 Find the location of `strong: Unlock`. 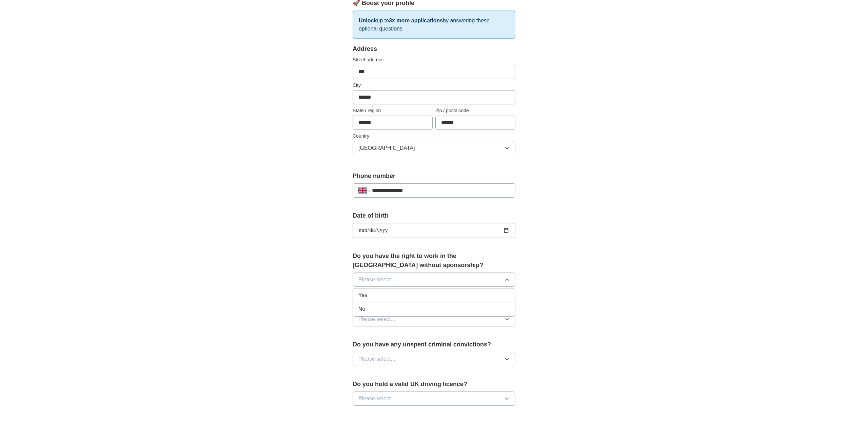

strong: Unlock is located at coordinates (368, 20).